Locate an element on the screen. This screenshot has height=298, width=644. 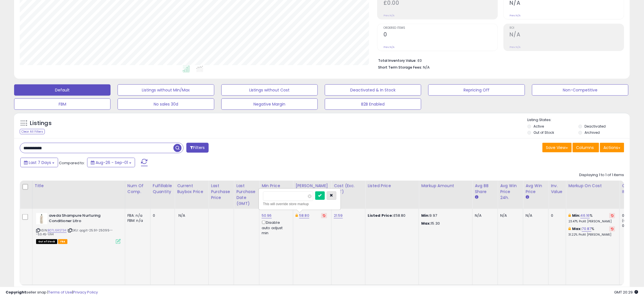
span: 2025-09-9 20:29 GMT is located at coordinates (626, 292).